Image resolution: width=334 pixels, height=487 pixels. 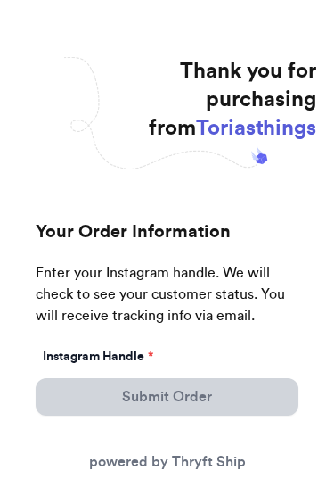 I want to click on h1: Thank you for purchasing from, so click(x=217, y=100).